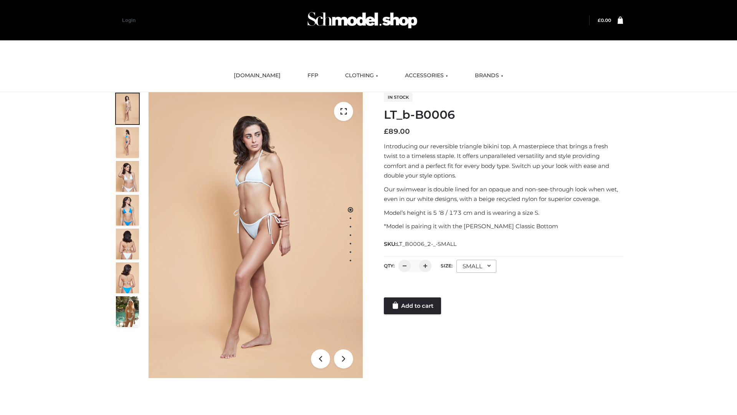  Describe the element at coordinates (129, 20) in the screenshot. I see `a: Login` at that location.